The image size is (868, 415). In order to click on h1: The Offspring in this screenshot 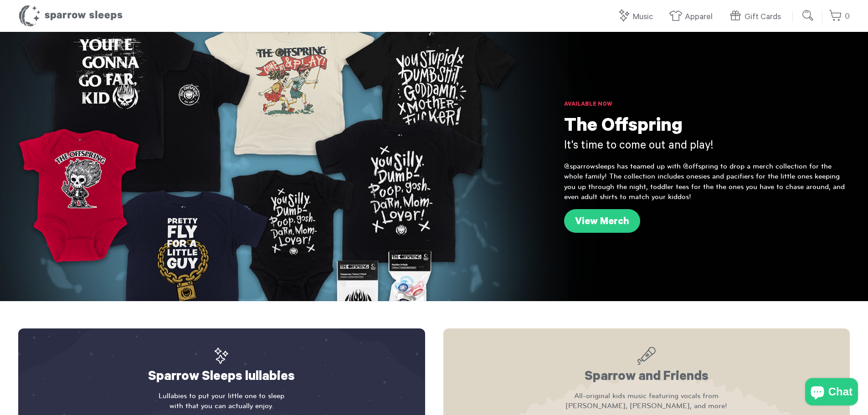, I will do `click(707, 128)`.